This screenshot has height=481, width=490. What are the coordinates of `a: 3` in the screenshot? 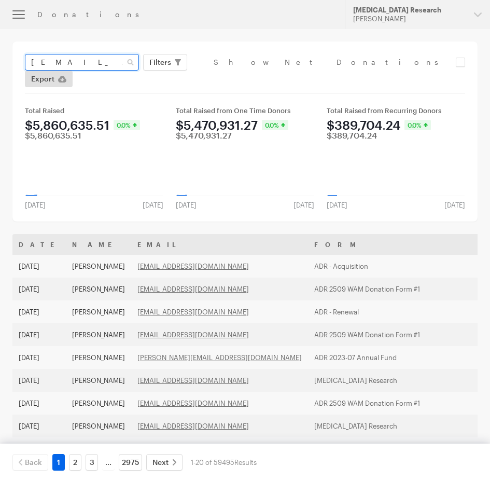 It's located at (92, 462).